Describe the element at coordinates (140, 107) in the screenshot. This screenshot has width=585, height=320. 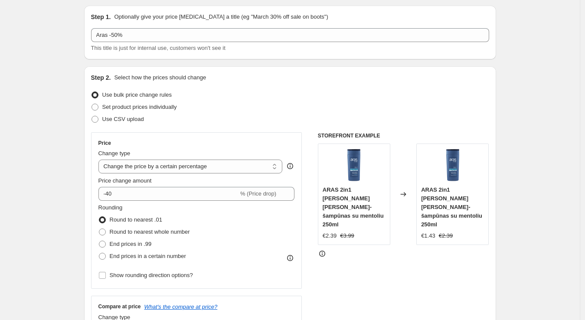
I see `span: Set product prices individually` at that location.